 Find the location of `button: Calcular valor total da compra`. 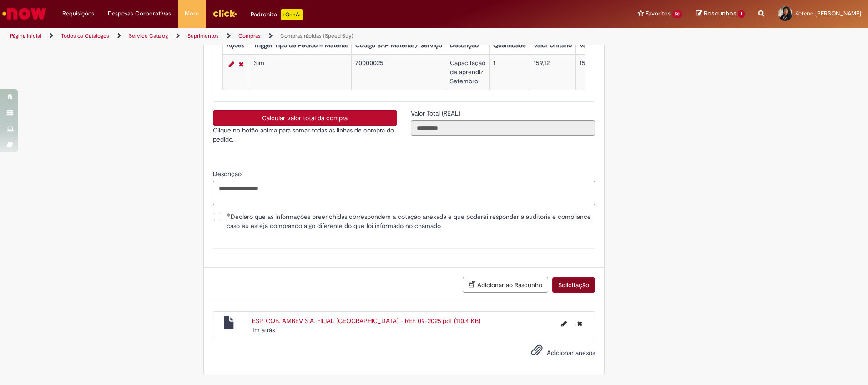

button: Calcular valor total da compra is located at coordinates (305, 118).